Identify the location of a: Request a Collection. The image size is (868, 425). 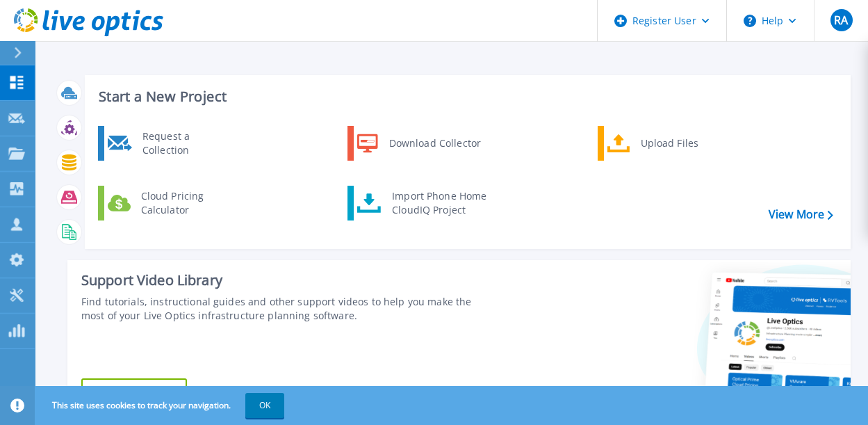
(169, 144).